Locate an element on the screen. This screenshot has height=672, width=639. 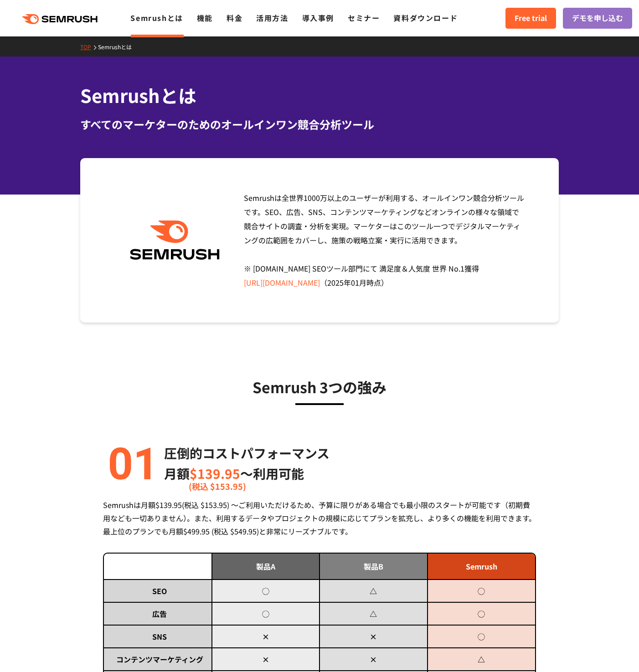
img: Semrush is located at coordinates (175, 240).